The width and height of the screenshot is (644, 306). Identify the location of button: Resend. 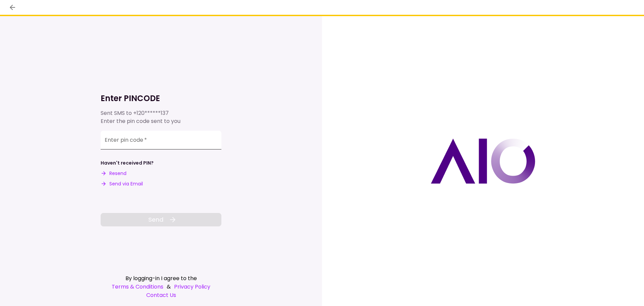
(114, 174).